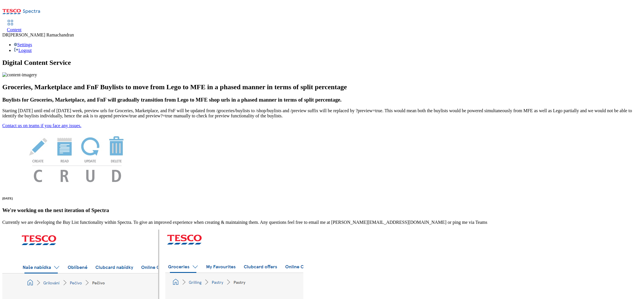 The image size is (644, 299). I want to click on h3: We're working on the next iteration of Spectra, so click(322, 210).